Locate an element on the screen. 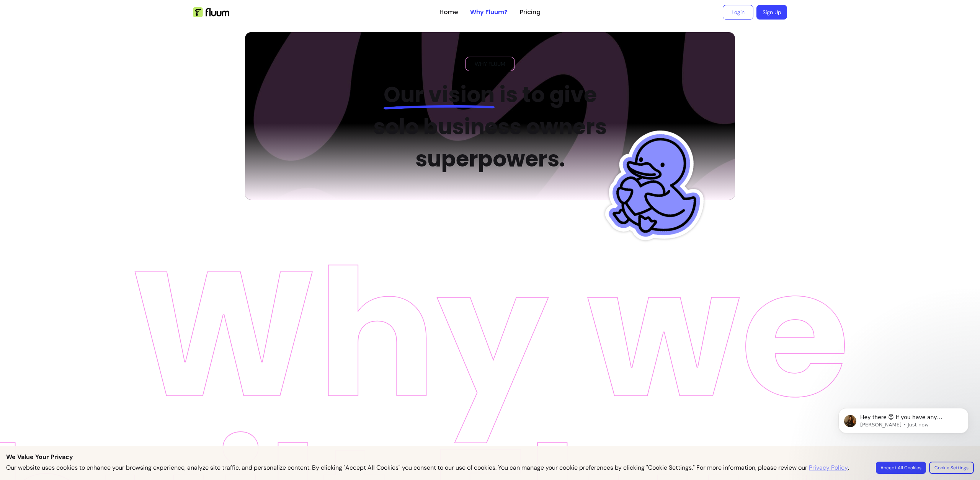 Image resolution: width=980 pixels, height=480 pixels. p: Our website uses cookies to enhance your browsing experience, analyze site traffic, and personali... is located at coordinates (428, 468).